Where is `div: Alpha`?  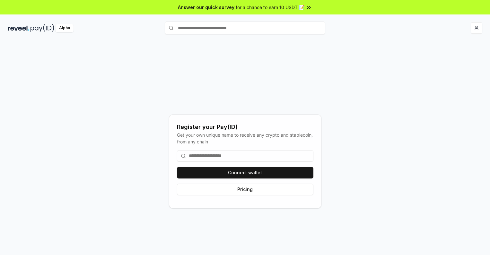
div: Alpha is located at coordinates (65, 28).